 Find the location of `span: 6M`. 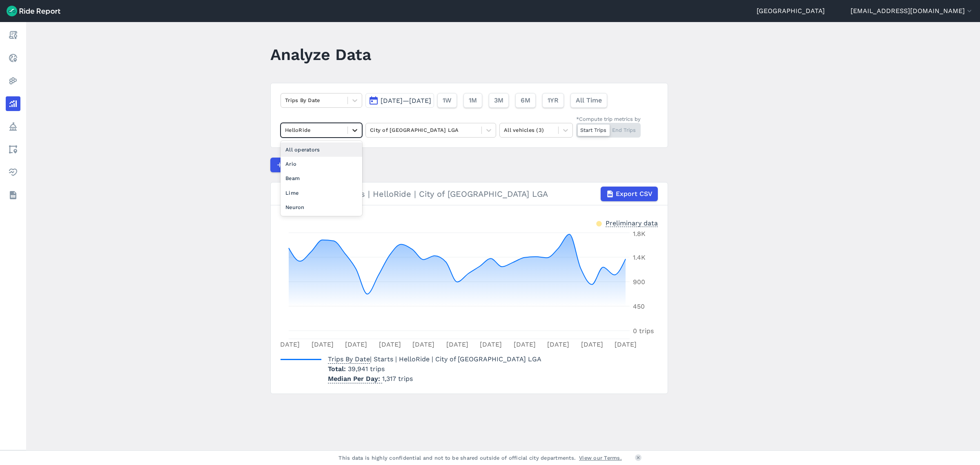

span: 6M is located at coordinates (525, 100).